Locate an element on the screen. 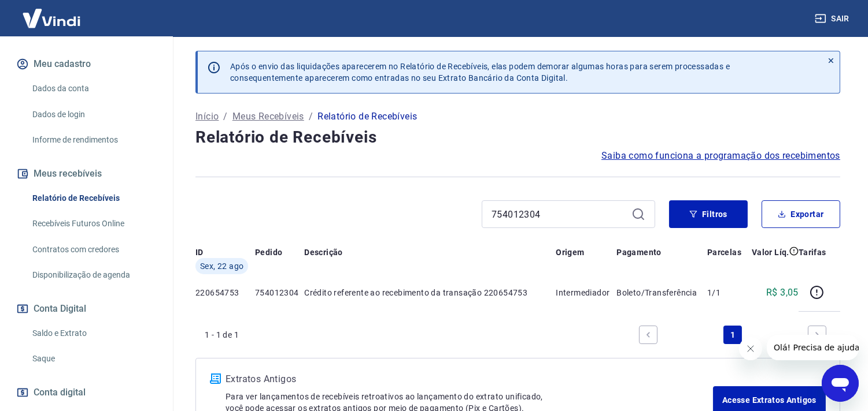 This screenshot has height=411, width=868. ul: Pagination is located at coordinates (733, 335).